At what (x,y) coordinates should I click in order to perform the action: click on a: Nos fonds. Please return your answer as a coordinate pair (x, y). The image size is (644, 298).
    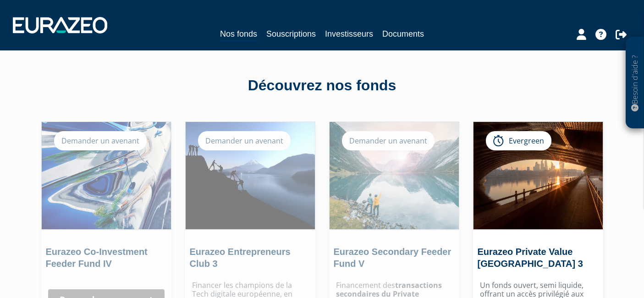
    Looking at the image, I should click on (239, 35).